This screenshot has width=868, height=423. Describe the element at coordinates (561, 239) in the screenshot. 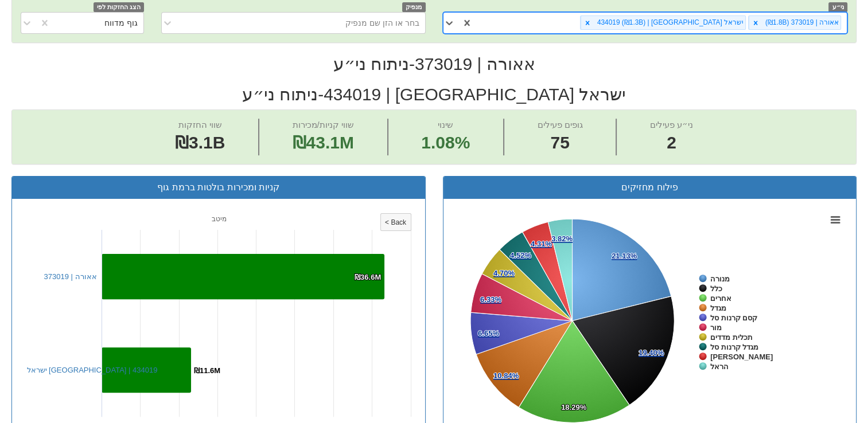

I see `tspan: 3.82%` at that location.